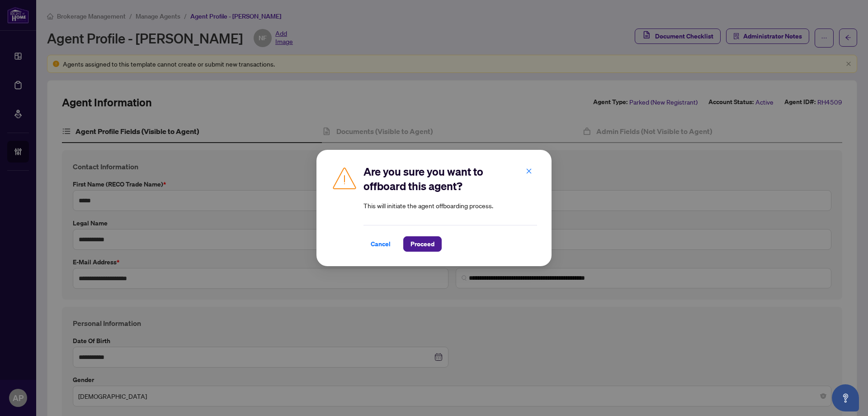  What do you see at coordinates (422, 244) in the screenshot?
I see `button: Proceed` at bounding box center [422, 244].